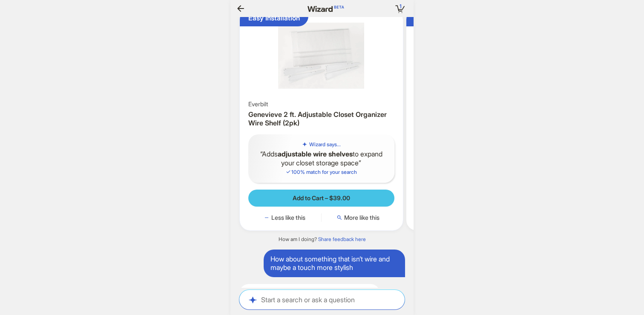 The height and width of the screenshot is (315, 644). Describe the element at coordinates (488, 55) in the screenshot. I see `img: Closet Culture Closet Culture 23"W x 3/4"H x 16"D Charcoal Wire Closet Shelf` at that location.